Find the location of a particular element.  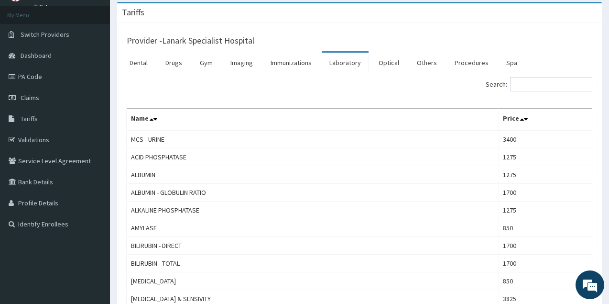

td: BILIRUBIN - TOTAL is located at coordinates (313, 263).